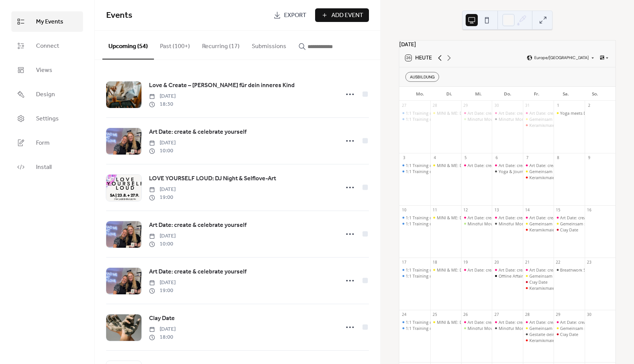  Describe the element at coordinates (569, 113) in the screenshot. I see `div: Yoga meets Dot Painting` at that location.